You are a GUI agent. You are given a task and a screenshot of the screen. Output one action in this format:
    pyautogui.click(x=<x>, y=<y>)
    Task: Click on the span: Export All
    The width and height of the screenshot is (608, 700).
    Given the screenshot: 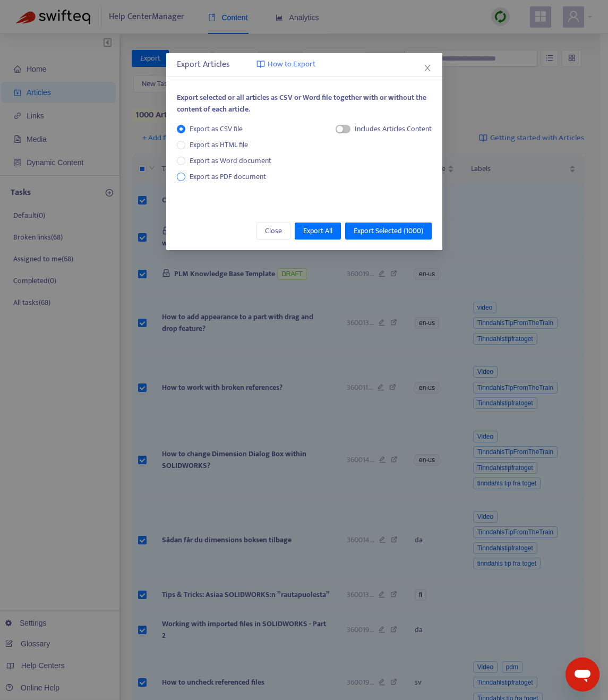 What is the action you would take?
    pyautogui.click(x=318, y=231)
    